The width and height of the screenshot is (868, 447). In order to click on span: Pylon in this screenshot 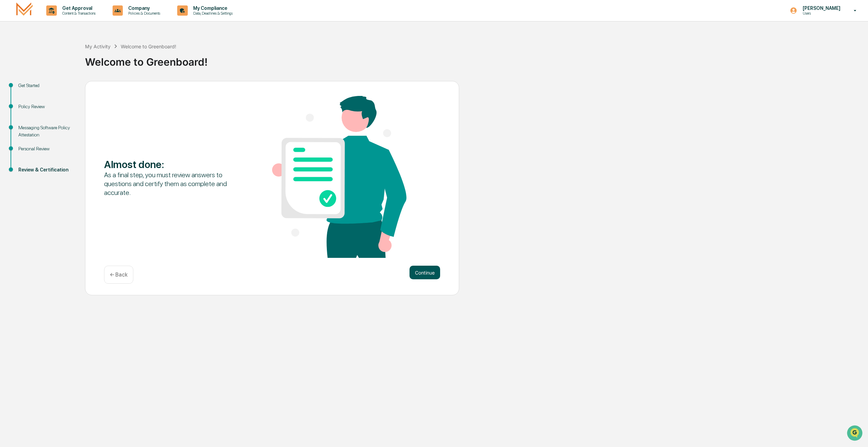, I will do `click(75, 118)`.